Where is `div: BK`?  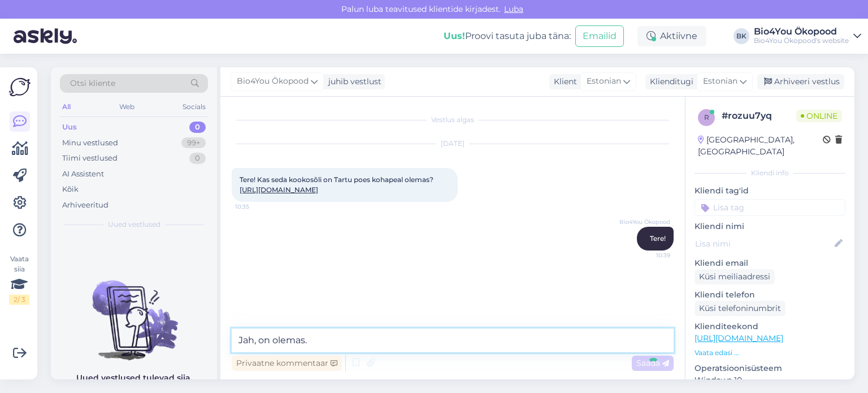
div: BK is located at coordinates (741, 37).